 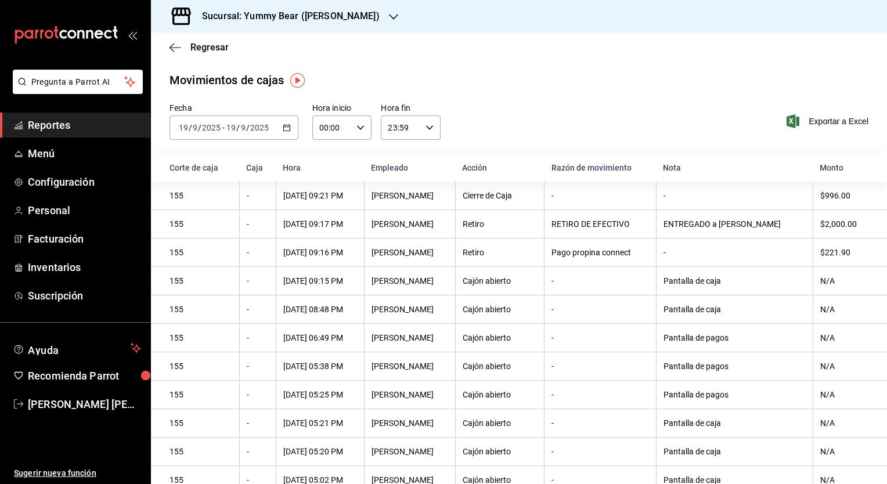 What do you see at coordinates (77, 348) in the screenshot?
I see `span: Ayuda` at bounding box center [77, 348].